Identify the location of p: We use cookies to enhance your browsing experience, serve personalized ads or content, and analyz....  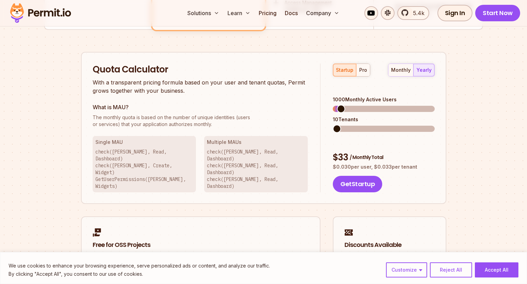
(139, 265).